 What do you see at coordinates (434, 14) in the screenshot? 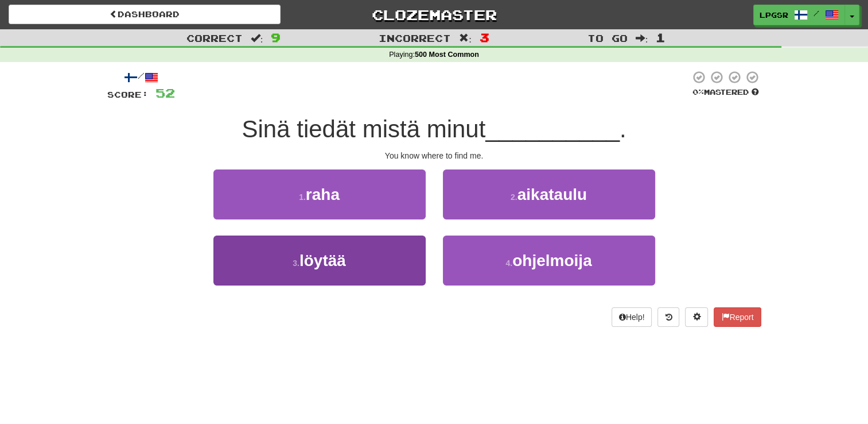
I see `a: Clozemaster` at bounding box center [434, 14].